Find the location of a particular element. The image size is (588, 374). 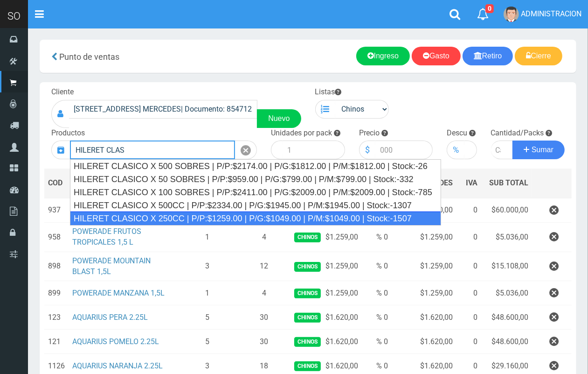

td: $15.108,00 is located at coordinates (507, 266).